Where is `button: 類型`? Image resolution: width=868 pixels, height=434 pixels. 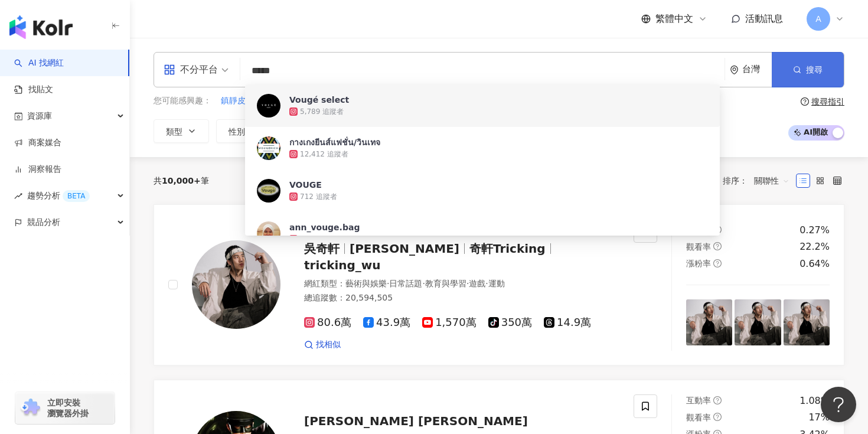 button: 類型 is located at coordinates (182, 131).